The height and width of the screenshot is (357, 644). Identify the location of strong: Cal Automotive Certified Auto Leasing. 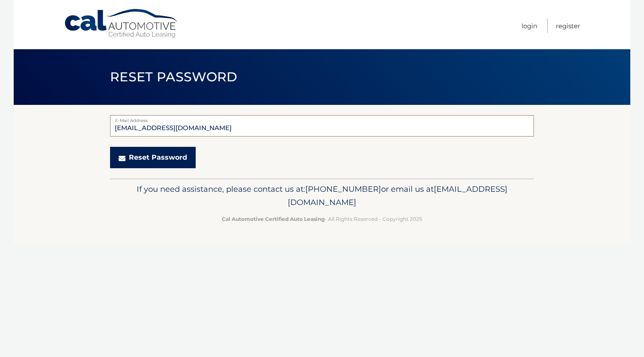
(273, 218).